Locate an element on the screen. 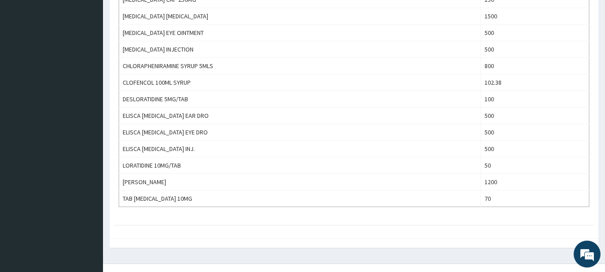  td: 800 is located at coordinates (535, 66).